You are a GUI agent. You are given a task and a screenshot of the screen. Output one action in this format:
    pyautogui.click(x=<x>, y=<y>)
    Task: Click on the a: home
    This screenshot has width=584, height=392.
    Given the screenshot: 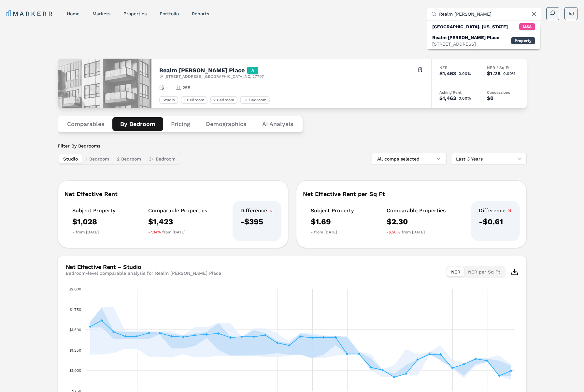 What is the action you would take?
    pyautogui.click(x=73, y=14)
    